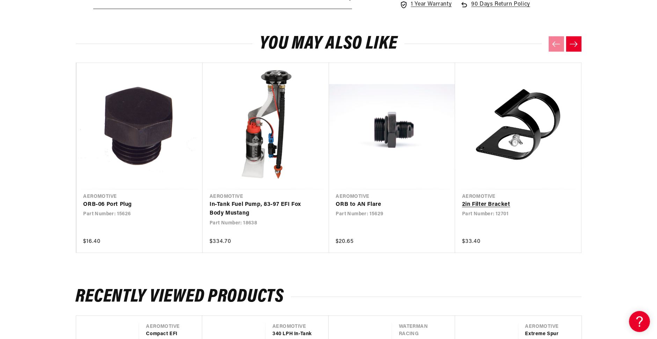 Image resolution: width=657 pixels, height=339 pixels. I want to click on a: ORB-06 Port Plug, so click(136, 205).